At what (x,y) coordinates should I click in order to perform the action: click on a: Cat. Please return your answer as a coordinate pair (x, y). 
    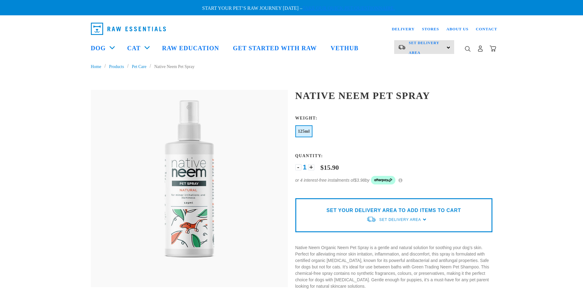
    Looking at the image, I should click on (129, 48).